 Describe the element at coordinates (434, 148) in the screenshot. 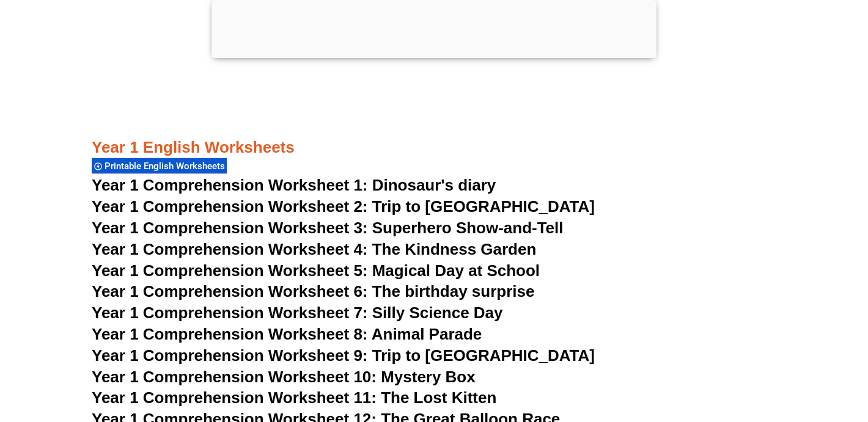

I see `h3: Year 1 English Worksheets` at that location.